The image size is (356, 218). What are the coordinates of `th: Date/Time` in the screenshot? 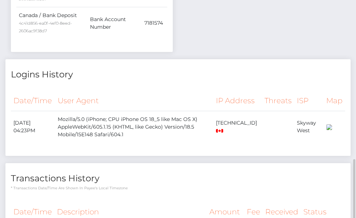 It's located at (33, 101).